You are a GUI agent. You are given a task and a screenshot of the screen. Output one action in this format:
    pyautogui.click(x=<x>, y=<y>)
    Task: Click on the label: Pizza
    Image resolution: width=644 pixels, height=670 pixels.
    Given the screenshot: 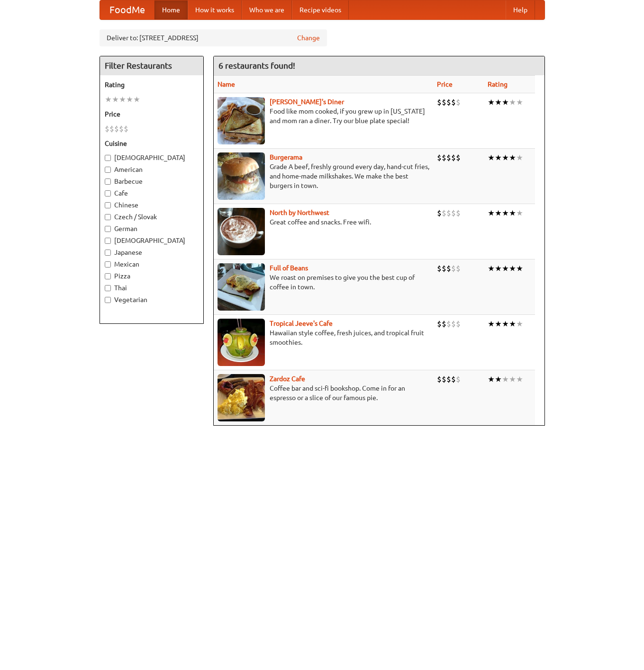 What is the action you would take?
    pyautogui.click(x=152, y=276)
    